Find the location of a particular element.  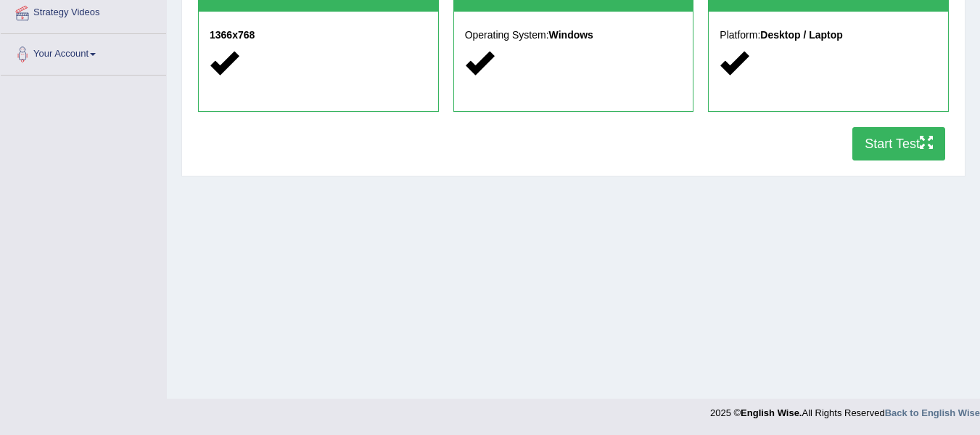

a: Back to English Wise is located at coordinates (932, 412).